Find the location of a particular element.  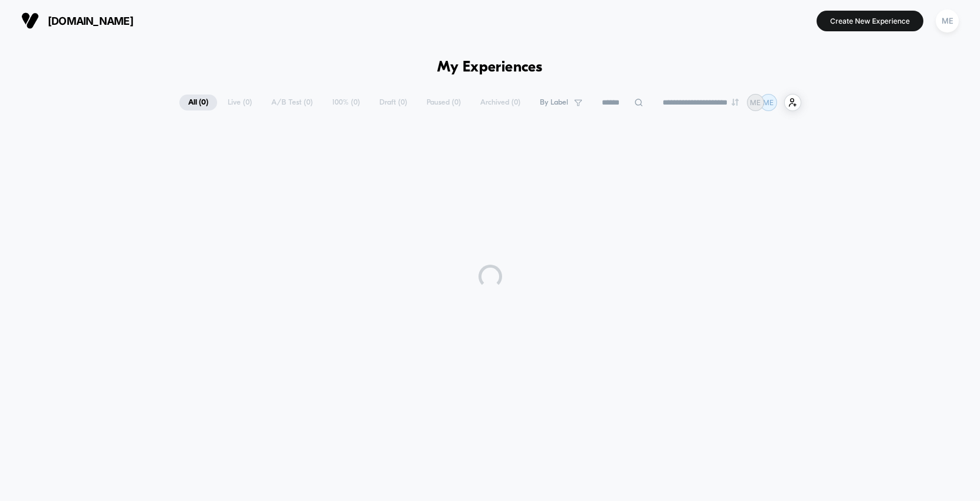

h1: My Experiences is located at coordinates (490, 67).